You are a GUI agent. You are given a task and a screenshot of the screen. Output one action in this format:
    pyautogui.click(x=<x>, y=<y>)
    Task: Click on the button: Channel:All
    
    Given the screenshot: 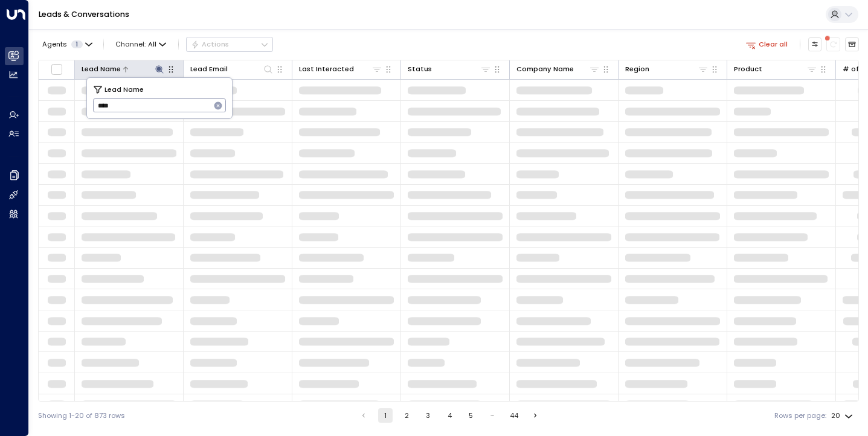 What is the action you would take?
    pyautogui.click(x=140, y=44)
    